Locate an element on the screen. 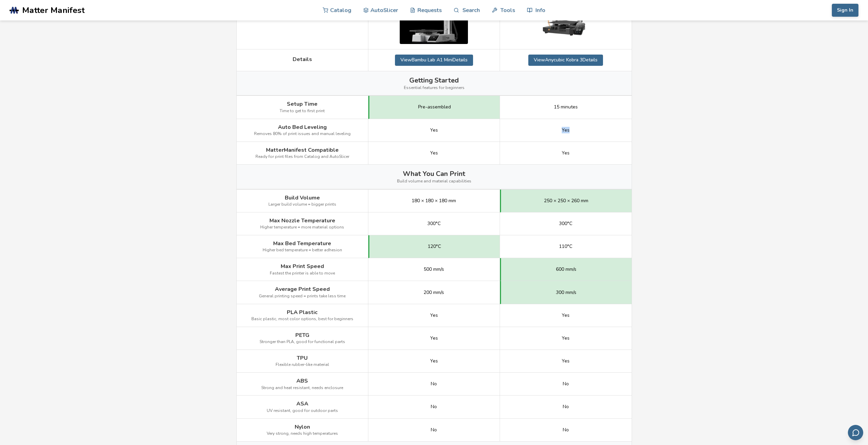 Image resolution: width=868 pixels, height=445 pixels. span: Strong and heat resistant, needs enclosure is located at coordinates (302, 388).